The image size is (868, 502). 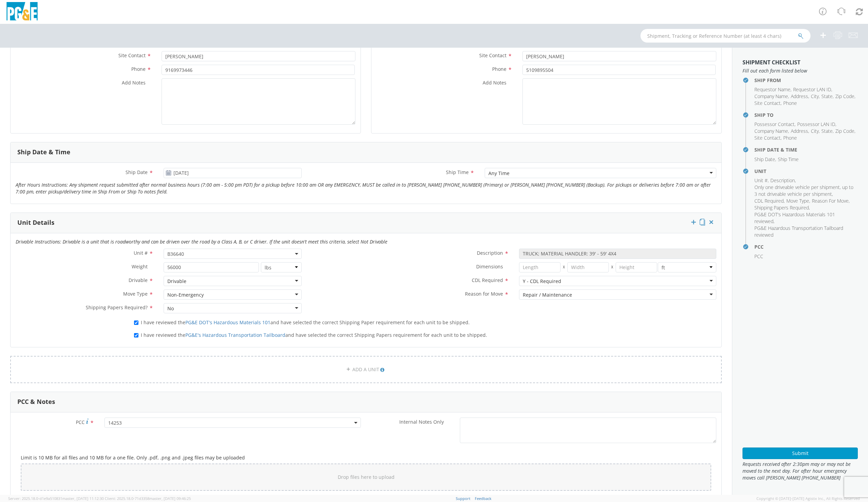 I want to click on input: Shipment, Tracking or Reference Number (at least 4 chars), so click(x=725, y=36).